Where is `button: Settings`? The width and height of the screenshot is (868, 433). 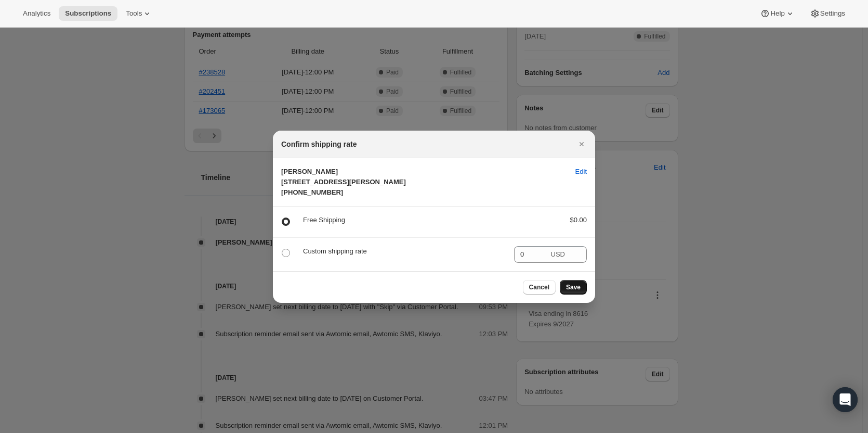
button: Settings is located at coordinates (827, 14).